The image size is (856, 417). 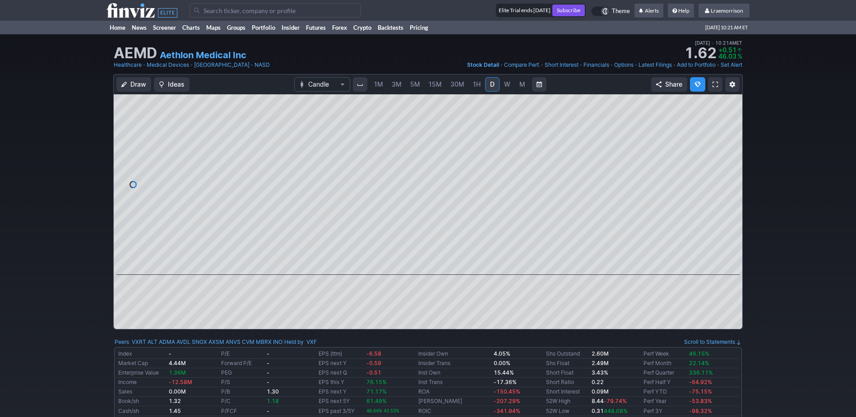 What do you see at coordinates (493, 84) in the screenshot?
I see `span: D` at bounding box center [493, 84].